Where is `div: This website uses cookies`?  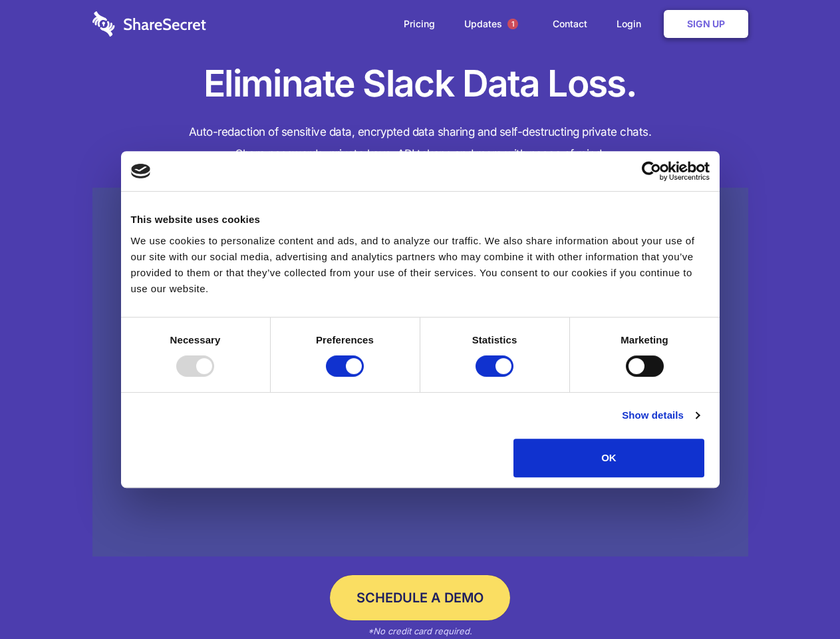
div: This website uses cookies is located at coordinates (421, 220).